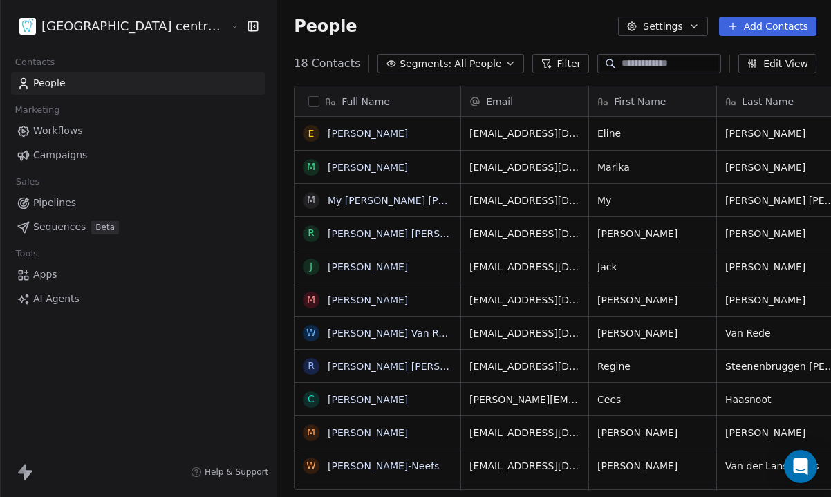  Describe the element at coordinates (138, 203) in the screenshot. I see `a: Pipelines` at that location.